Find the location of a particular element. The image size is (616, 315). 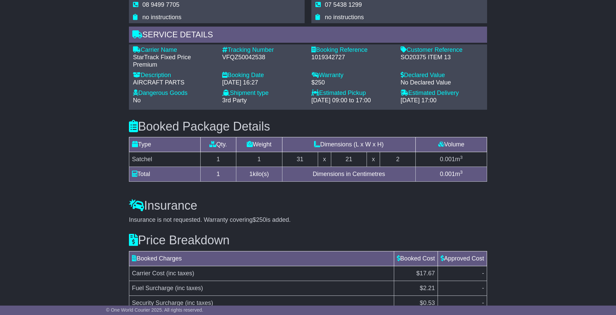

td: 2 is located at coordinates (398, 160).